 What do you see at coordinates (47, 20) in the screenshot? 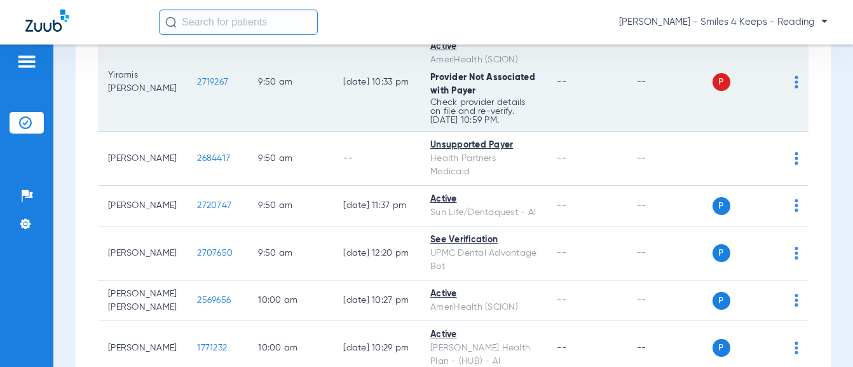
I see `img: Zuub Logo` at bounding box center [47, 20].